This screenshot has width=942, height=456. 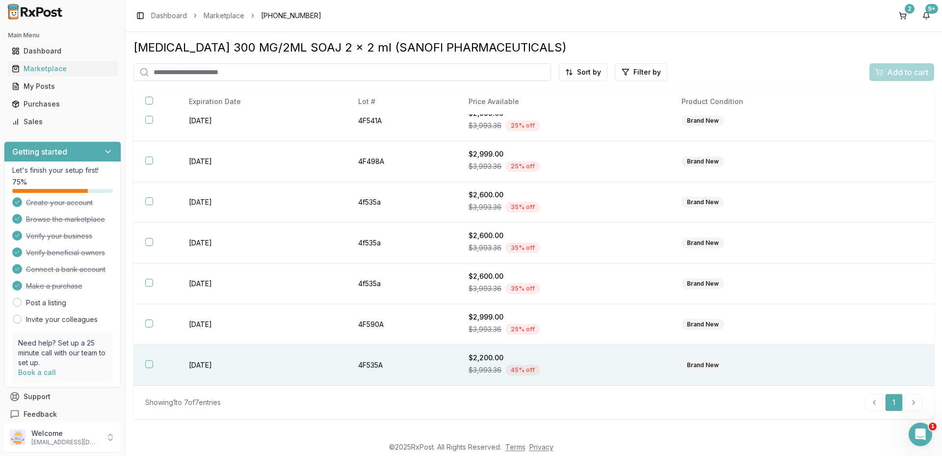 What do you see at coordinates (541, 446) in the screenshot?
I see `a: Privacy` at bounding box center [541, 446].